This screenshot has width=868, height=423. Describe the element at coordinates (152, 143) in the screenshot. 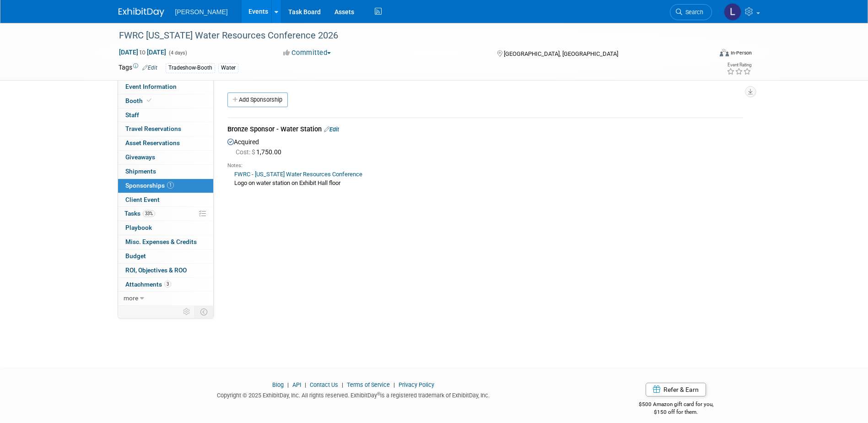

I see `span: Asset Reservations` at that location.